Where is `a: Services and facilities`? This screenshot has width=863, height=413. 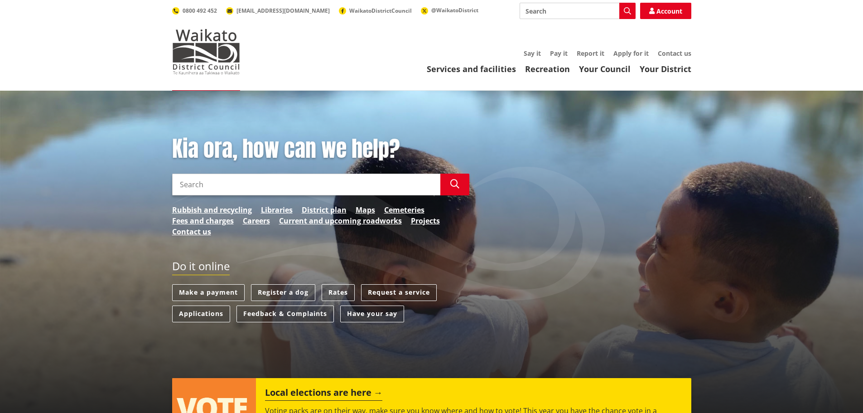 a: Services and facilities is located at coordinates (471, 69).